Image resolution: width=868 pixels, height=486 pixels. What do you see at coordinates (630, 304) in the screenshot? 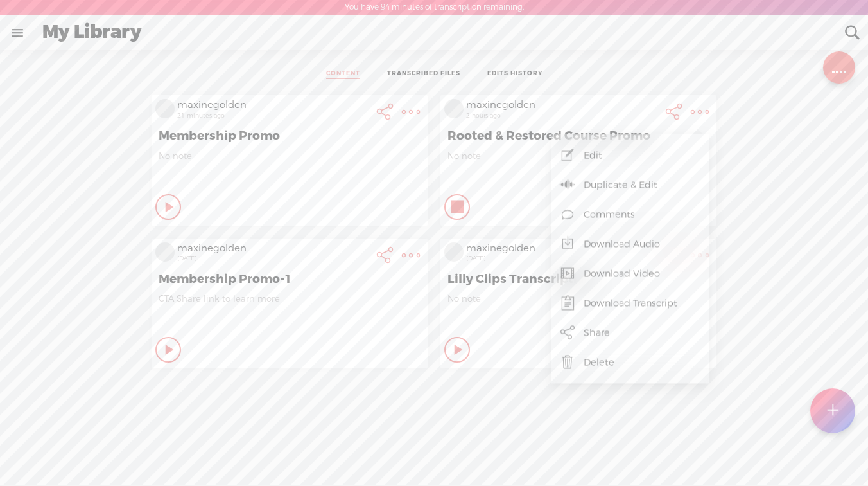
I see `a: Download Transcript` at bounding box center [630, 304].